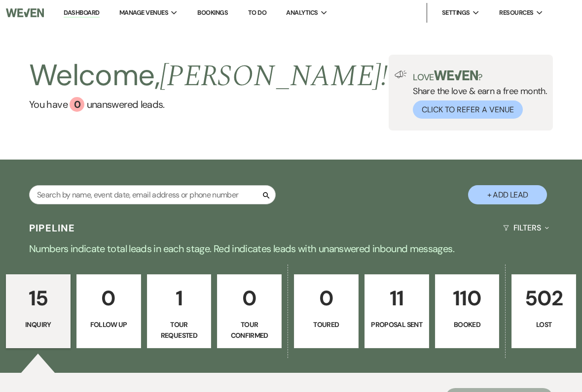 This screenshot has height=392, width=582. Describe the element at coordinates (326, 324) in the screenshot. I see `p: Toured` at that location.